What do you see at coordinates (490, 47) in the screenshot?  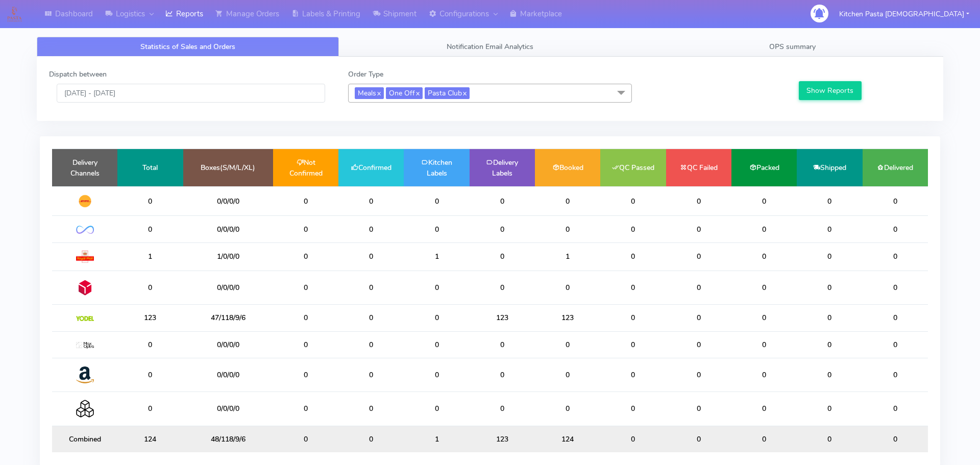 I see `ul: Tabs` at bounding box center [490, 47].